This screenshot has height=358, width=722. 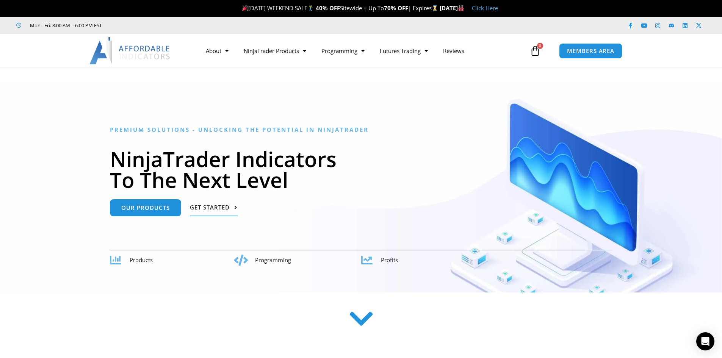 What do you see at coordinates (705, 341) in the screenshot?
I see `div: Open Intercom Messenger` at bounding box center [705, 341].